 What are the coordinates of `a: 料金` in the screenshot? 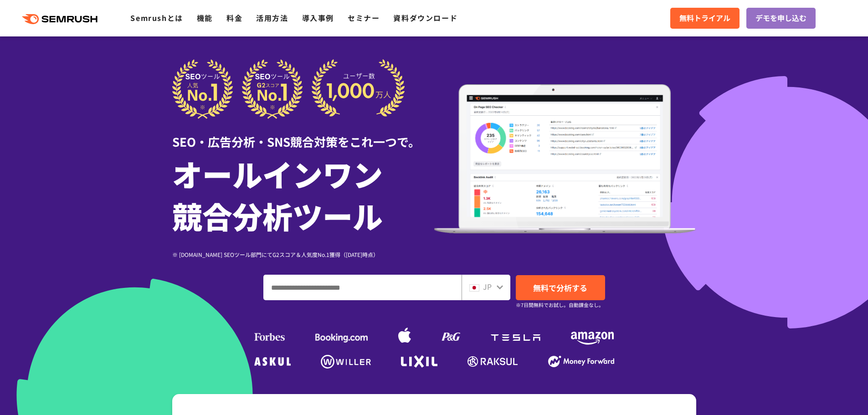 It's located at (234, 18).